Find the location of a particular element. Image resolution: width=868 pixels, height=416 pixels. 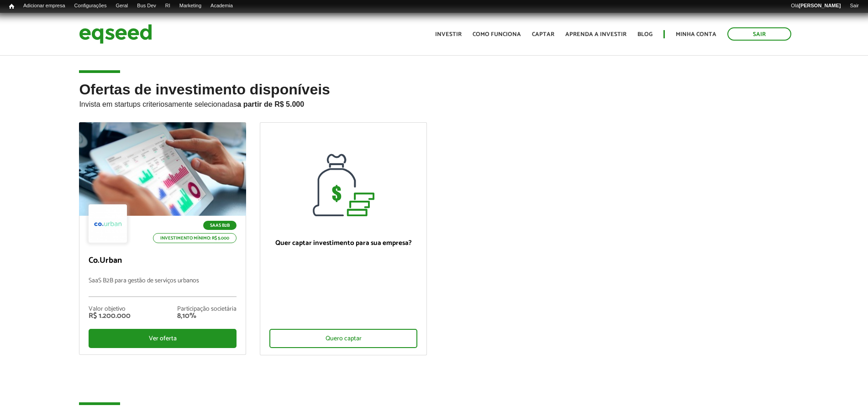

p: Quer captar investimento para sua empresa? is located at coordinates (344, 243).